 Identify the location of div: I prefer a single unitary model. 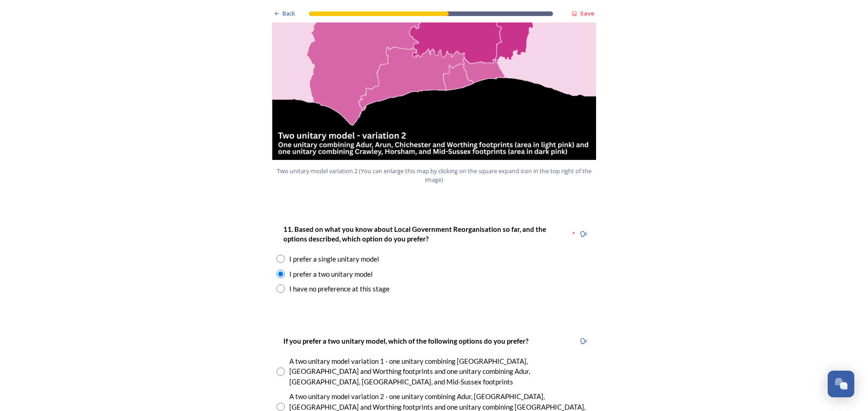
(334, 259).